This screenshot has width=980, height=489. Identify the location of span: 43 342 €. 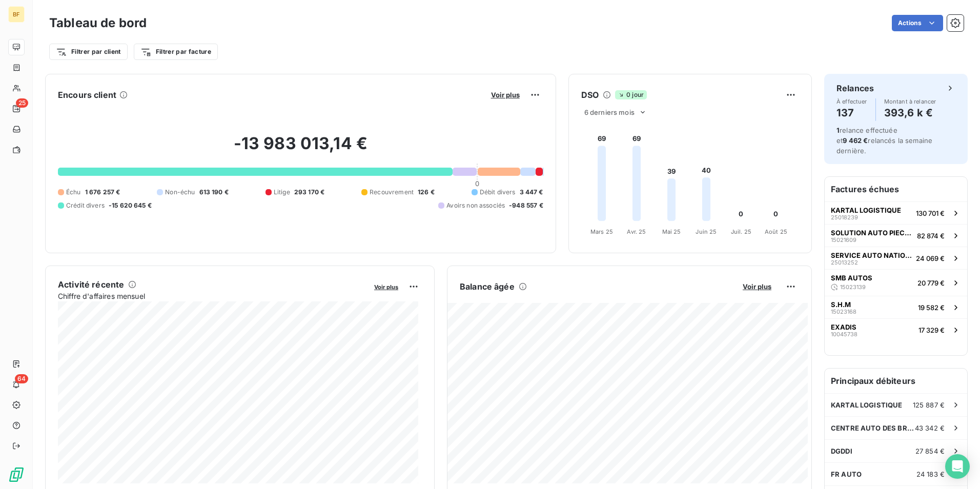
(930, 428).